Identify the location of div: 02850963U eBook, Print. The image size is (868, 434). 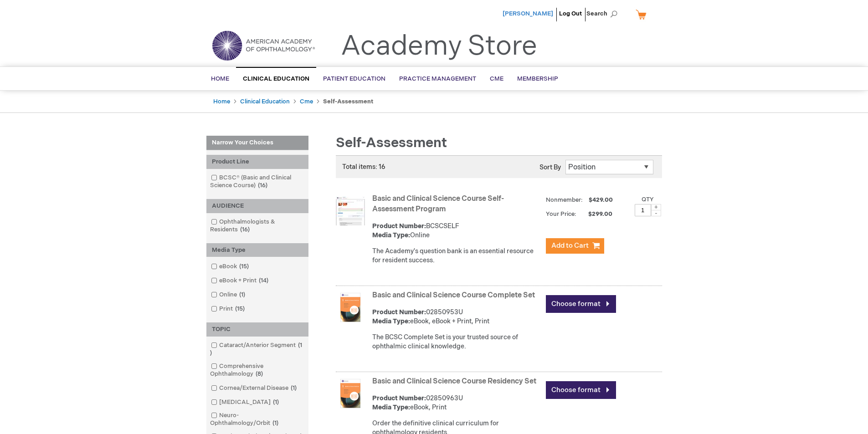
(456, 403).